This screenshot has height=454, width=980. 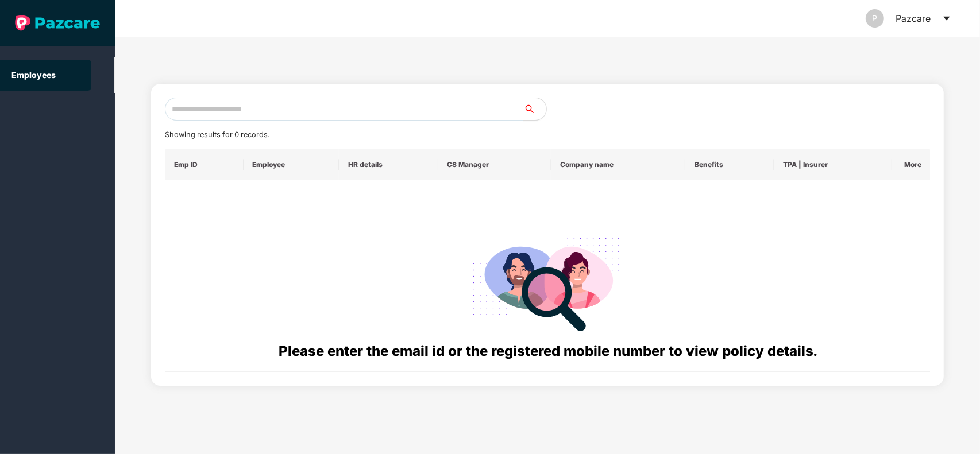 What do you see at coordinates (548, 282) in the screenshot?
I see `img: svg+xml;base64,PHN2ZyB4bWxucz0iaHR0cDovL3d3dy53My5vcmcvMjAwMC9zdmciIHdpZHRoPSIyODgiIGhlaWdodD0iMj...` at bounding box center [548, 282].